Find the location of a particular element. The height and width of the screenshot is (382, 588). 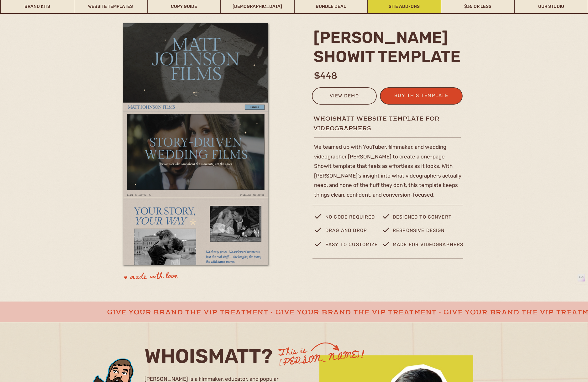

p: easy to customize is located at coordinates (353, 247).